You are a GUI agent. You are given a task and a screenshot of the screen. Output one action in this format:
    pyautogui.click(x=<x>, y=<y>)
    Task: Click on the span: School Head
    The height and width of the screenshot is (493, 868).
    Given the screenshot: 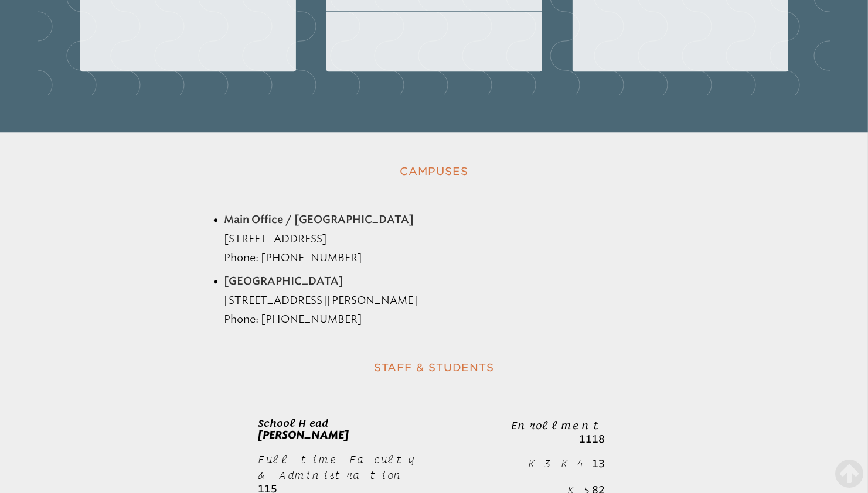 What is the action you would take?
    pyautogui.click(x=294, y=423)
    